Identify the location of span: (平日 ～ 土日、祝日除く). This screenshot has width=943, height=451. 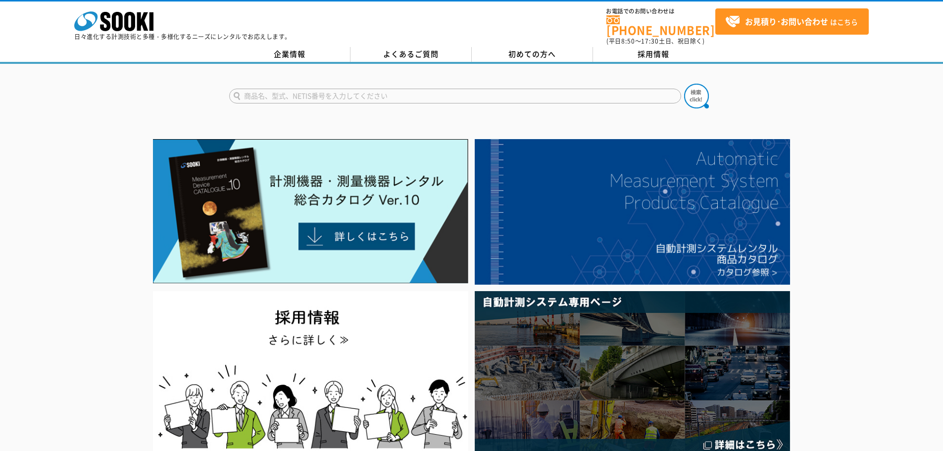
(655, 41).